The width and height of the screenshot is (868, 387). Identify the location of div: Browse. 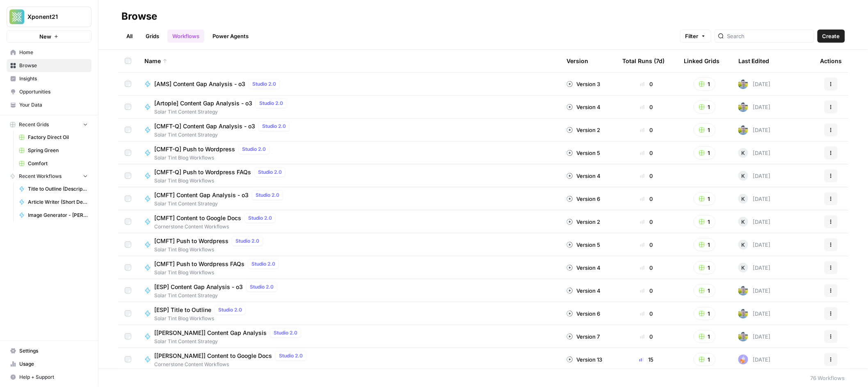
(139, 16).